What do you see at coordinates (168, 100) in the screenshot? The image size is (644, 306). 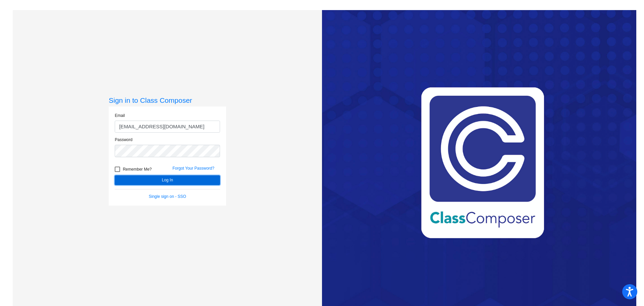 I see `h3: Sign in to Class Composer` at bounding box center [168, 100].